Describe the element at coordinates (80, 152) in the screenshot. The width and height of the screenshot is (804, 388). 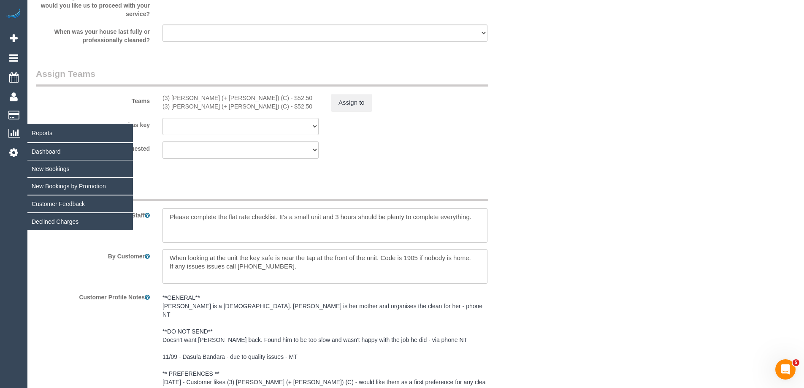
I see `a: Dashboard` at that location.